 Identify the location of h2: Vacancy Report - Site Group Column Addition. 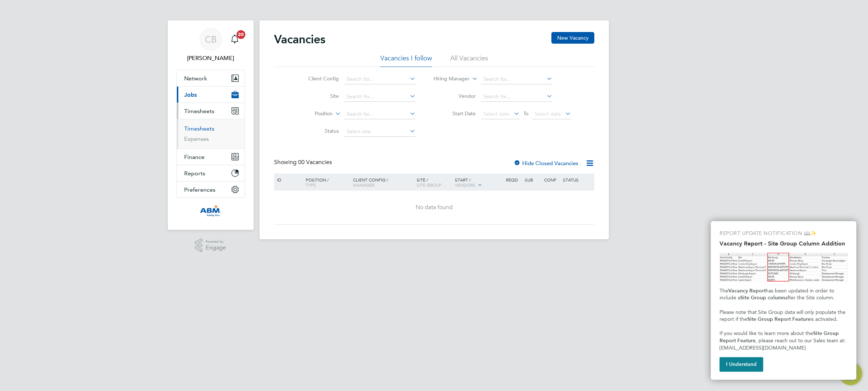
(783, 244).